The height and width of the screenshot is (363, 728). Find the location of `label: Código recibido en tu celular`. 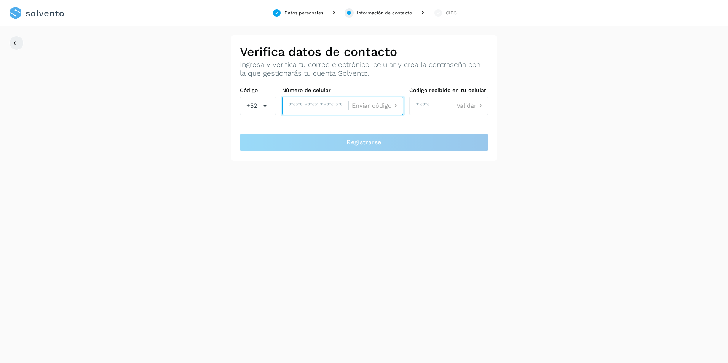

label: Código recibido en tu celular is located at coordinates (449, 90).